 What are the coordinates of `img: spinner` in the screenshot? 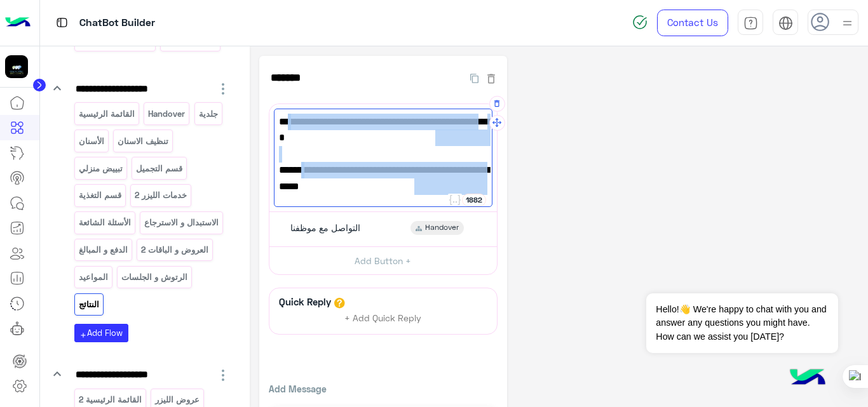 It's located at (639, 22).